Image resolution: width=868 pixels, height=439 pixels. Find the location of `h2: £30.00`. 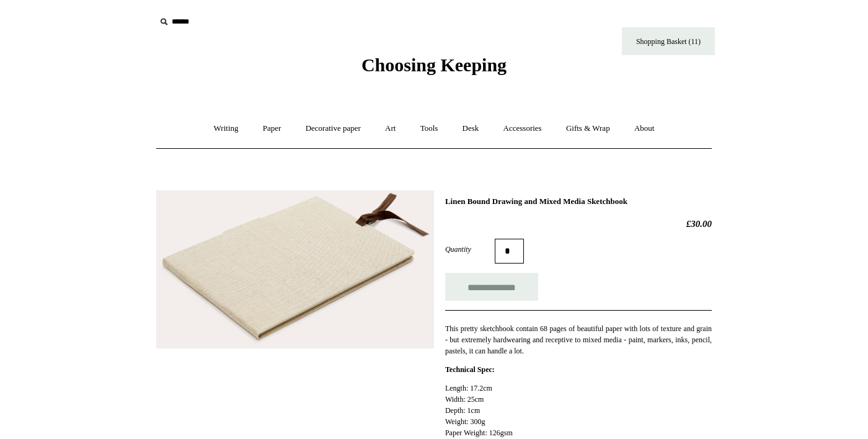

h2: £30.00 is located at coordinates (578, 224).